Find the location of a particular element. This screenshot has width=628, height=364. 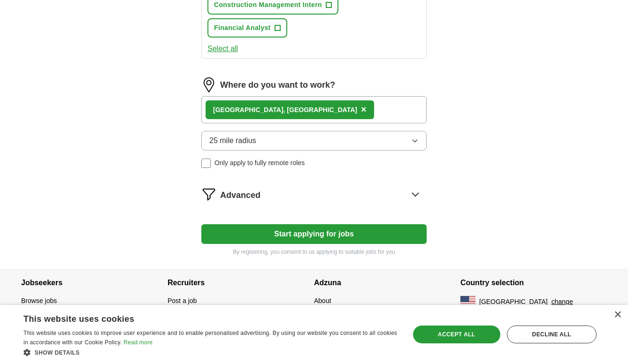

img: filter is located at coordinates (209, 194).